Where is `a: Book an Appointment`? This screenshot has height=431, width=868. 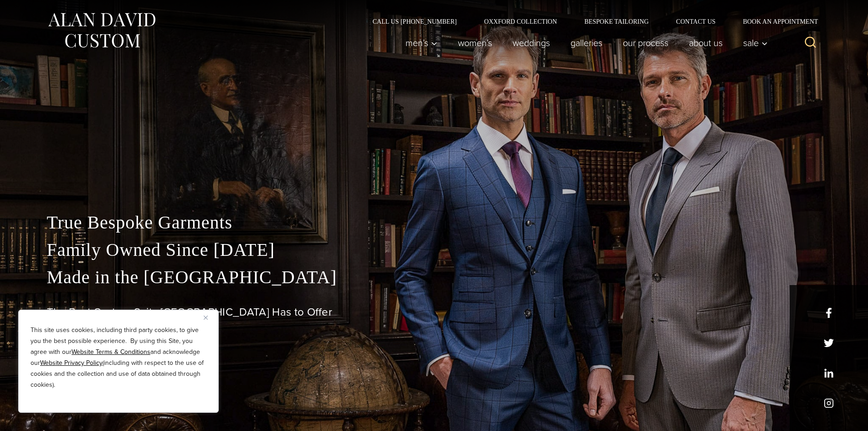 a: Book an Appointment is located at coordinates (775, 21).